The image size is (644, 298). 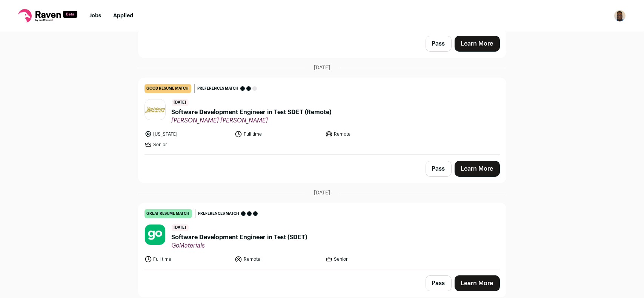 What do you see at coordinates (155, 110) in the screenshot?
I see `img: 7871c0de786fda62fa27232a95903f2cb7584ec759ddf820fa9dfbb04705fe37.png` at bounding box center [155, 110].